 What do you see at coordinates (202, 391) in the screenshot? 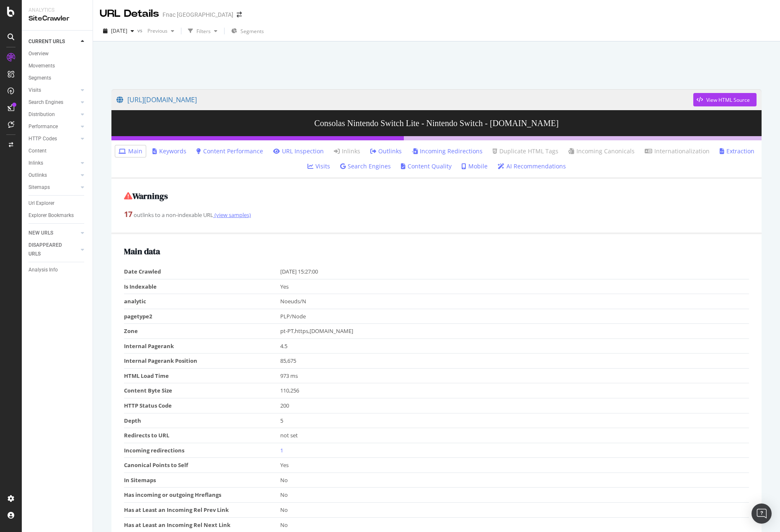
I see `td: Content Byte Size` at bounding box center [202, 391].